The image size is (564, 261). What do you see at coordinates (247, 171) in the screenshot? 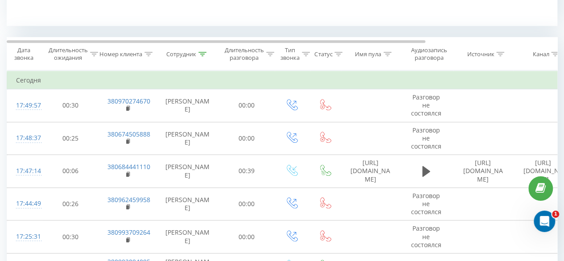
I see `td: 00:39` at bounding box center [247, 171].